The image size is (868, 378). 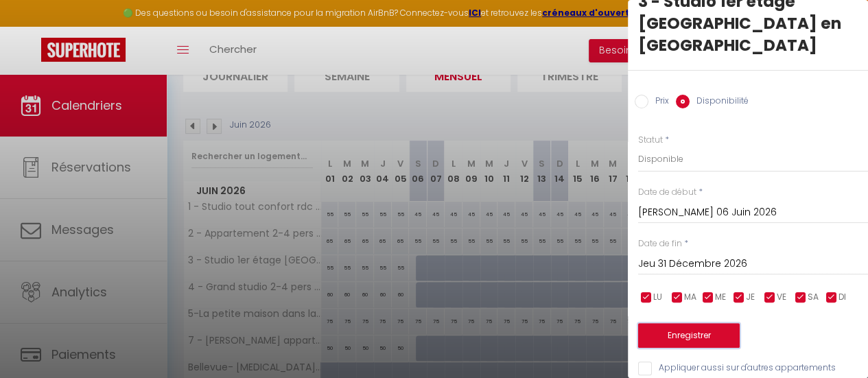 What do you see at coordinates (719, 102) in the screenshot?
I see `label: Disponibilité` at bounding box center [719, 102].